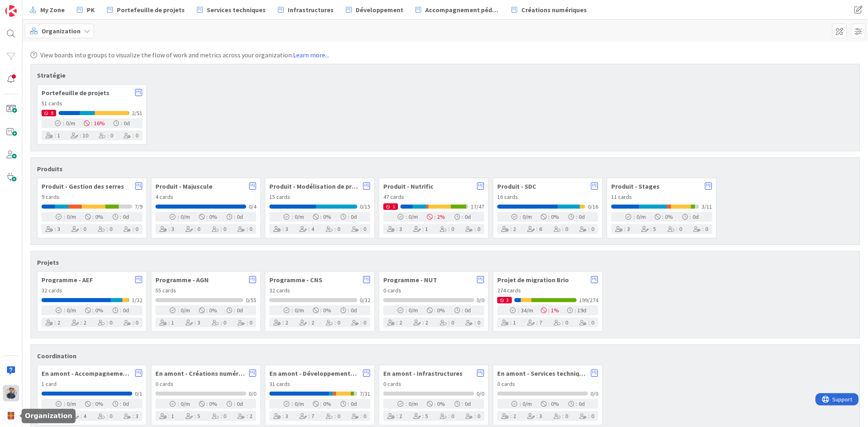  Describe the element at coordinates (86, 186) in the screenshot. I see `span: Produit - Gestion des serres` at that location.